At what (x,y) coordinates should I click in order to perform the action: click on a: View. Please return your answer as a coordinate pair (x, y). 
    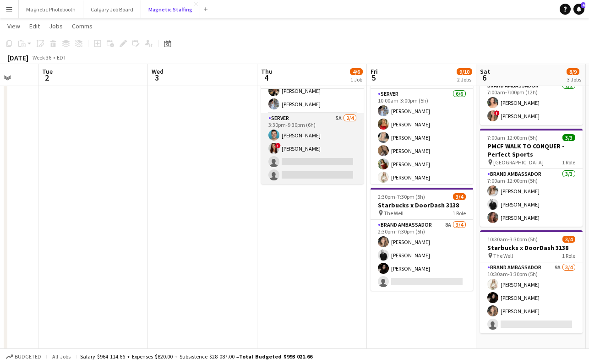
    Looking at the image, I should click on (14, 26).